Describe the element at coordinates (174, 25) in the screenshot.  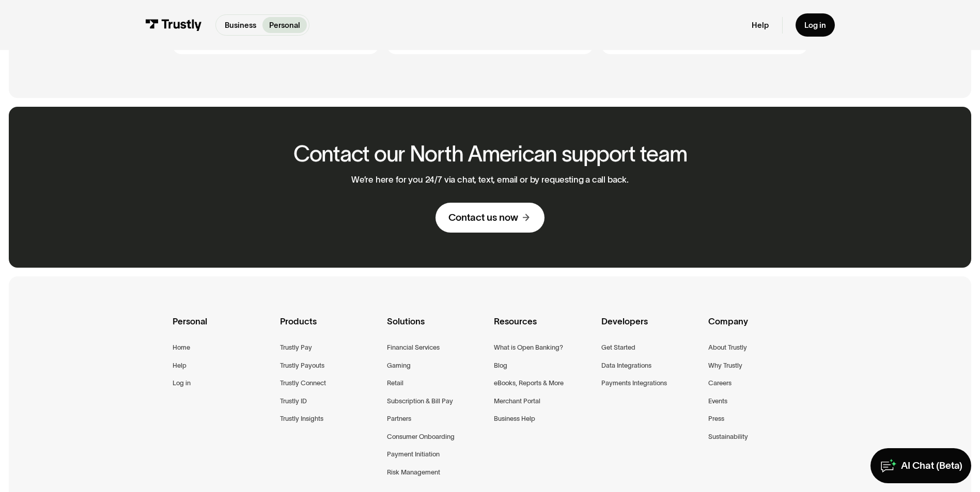
I see `img: Trustly Logo` at that location.